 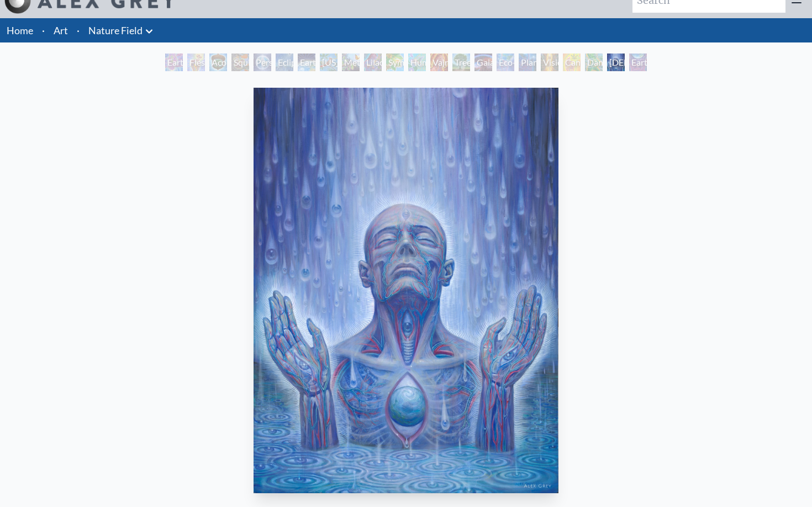 What do you see at coordinates (240, 62) in the screenshot?
I see `div: Squirrel` at bounding box center [240, 62].